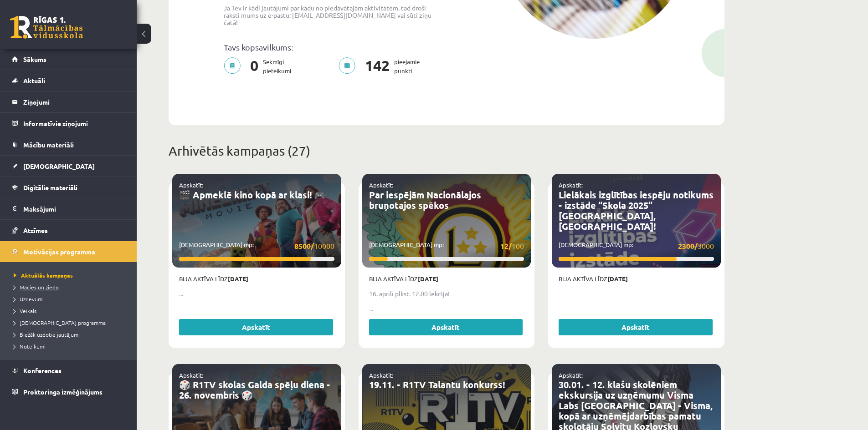 The image size is (868, 430). What do you see at coordinates (69, 230) in the screenshot?
I see `a: Atzīmes` at bounding box center [69, 230].